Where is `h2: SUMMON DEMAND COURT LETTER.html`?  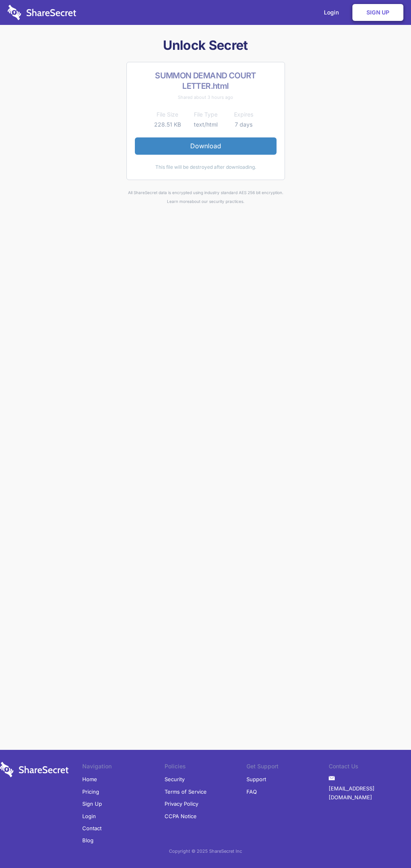 h2: SUMMON DEMAND COURT LETTER.html is located at coordinates (206, 81).